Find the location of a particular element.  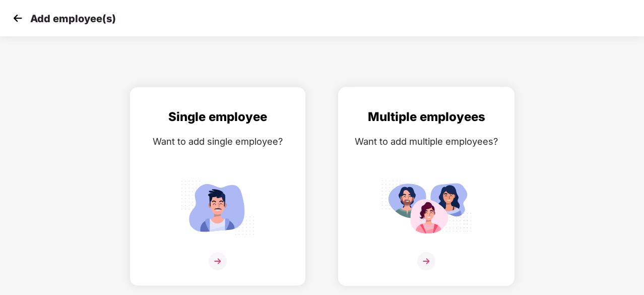

img: svg+xml;base64,PHN2ZyB4bWxucz0iaHR0cDovL3d3dy53My5vcmcvMjAwMC9zdmciIHdpZHRoPSIzMCIgaGVpZ2h0PSIzMC... is located at coordinates (18, 18).